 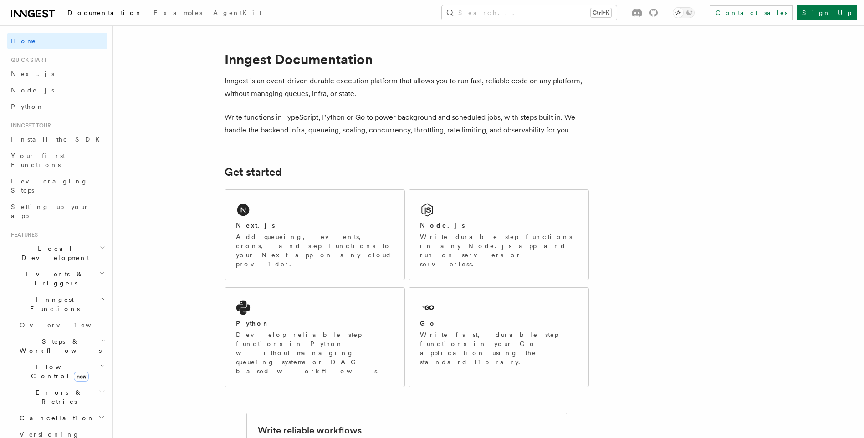 What do you see at coordinates (57, 90) in the screenshot?
I see `a: Node.js` at bounding box center [57, 90].